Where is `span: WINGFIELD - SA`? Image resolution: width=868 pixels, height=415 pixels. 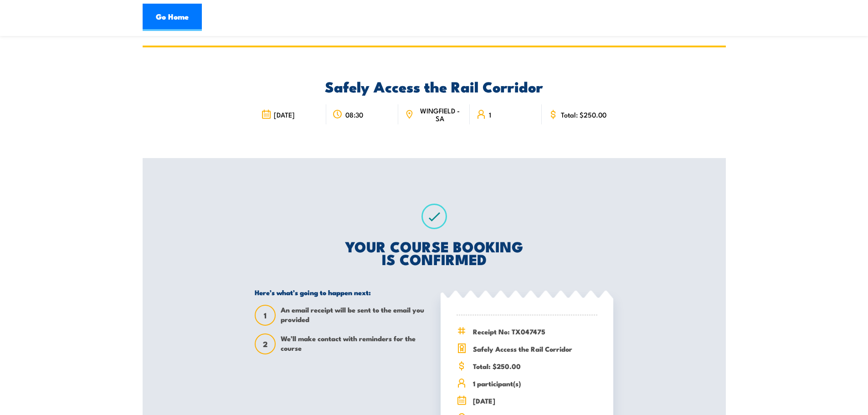 span: WINGFIELD - SA is located at coordinates (439, 114).